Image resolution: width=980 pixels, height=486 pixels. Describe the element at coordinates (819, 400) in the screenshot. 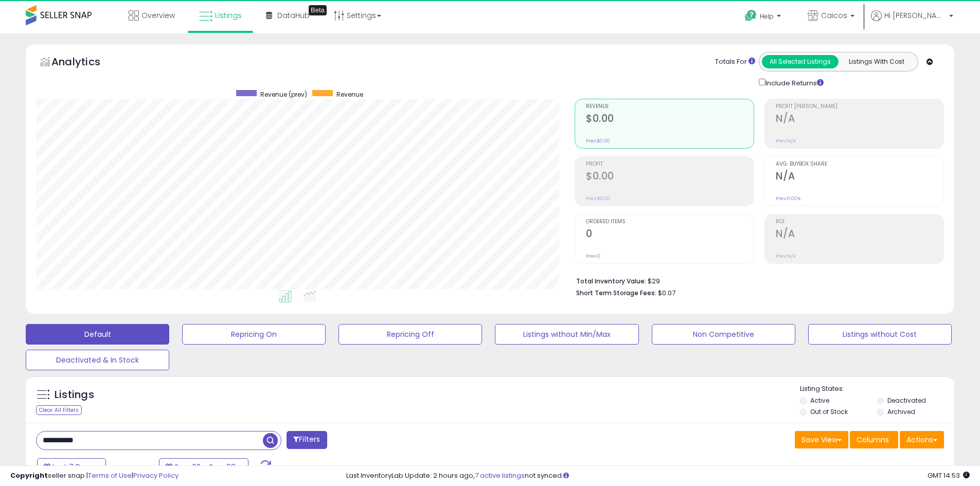

I see `label: Active` at that location.